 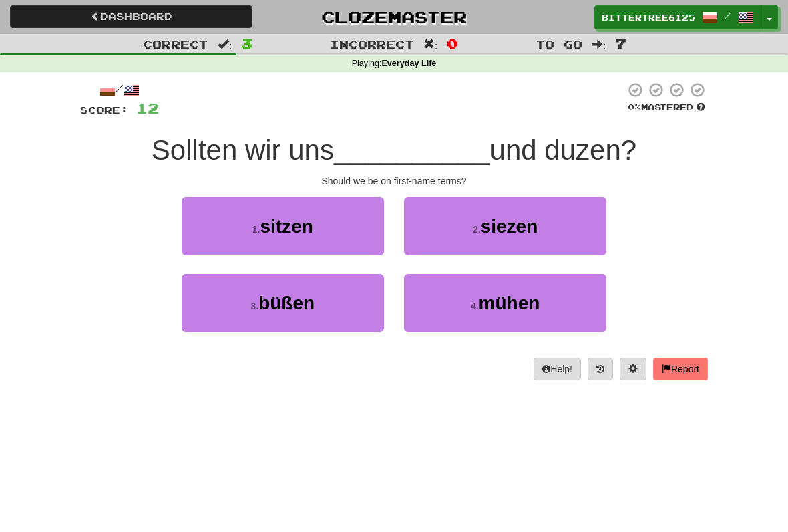 I want to click on span: 0, so click(x=453, y=43).